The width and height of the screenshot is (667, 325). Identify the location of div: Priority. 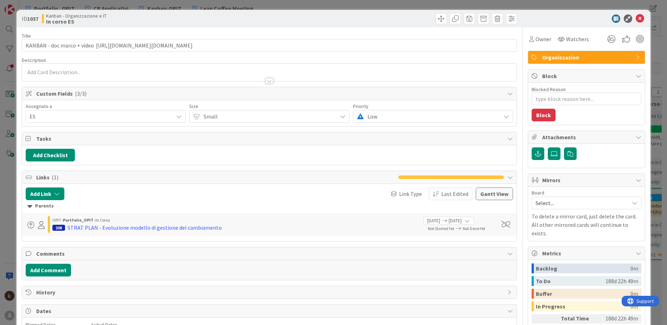
(433, 106).